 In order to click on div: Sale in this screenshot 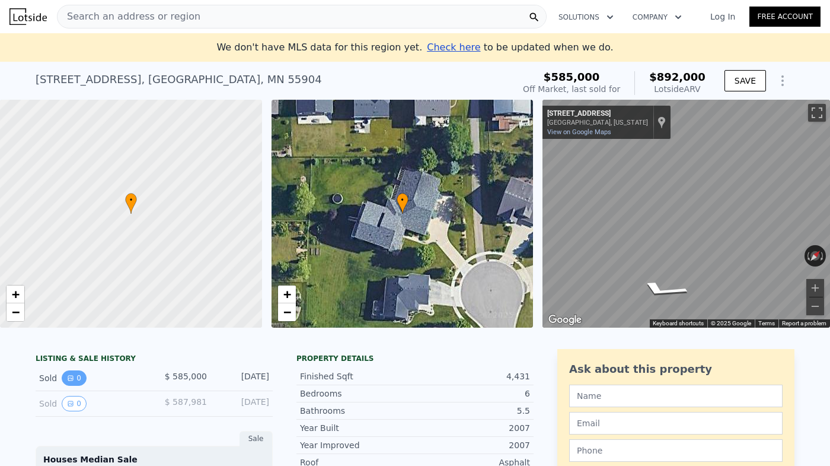, I will do `click(256, 438)`.